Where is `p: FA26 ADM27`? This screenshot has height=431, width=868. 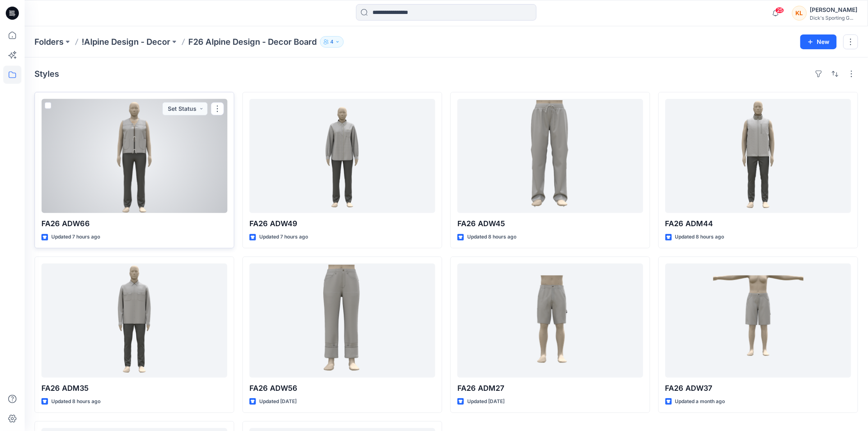
p: FA26 ADM27 is located at coordinates (550, 388).